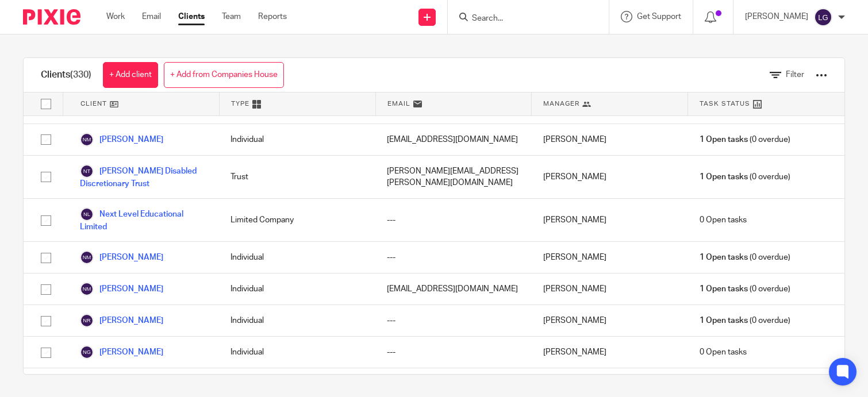  I want to click on a: Reports, so click(273, 17).